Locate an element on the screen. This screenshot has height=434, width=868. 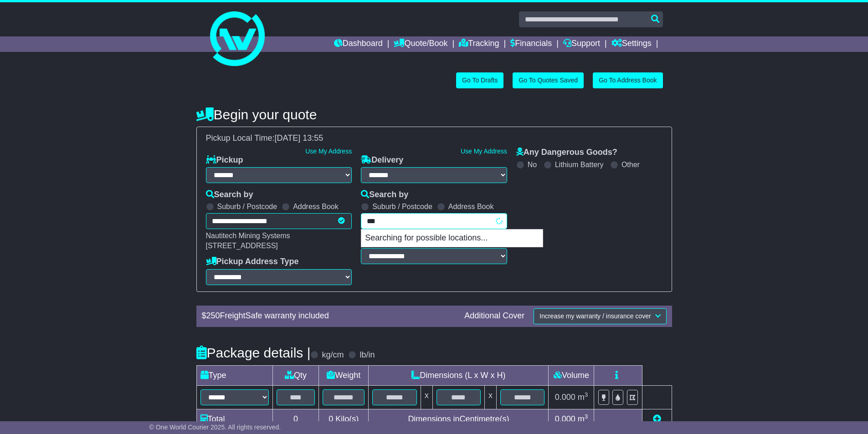
a: Support is located at coordinates (581, 44).